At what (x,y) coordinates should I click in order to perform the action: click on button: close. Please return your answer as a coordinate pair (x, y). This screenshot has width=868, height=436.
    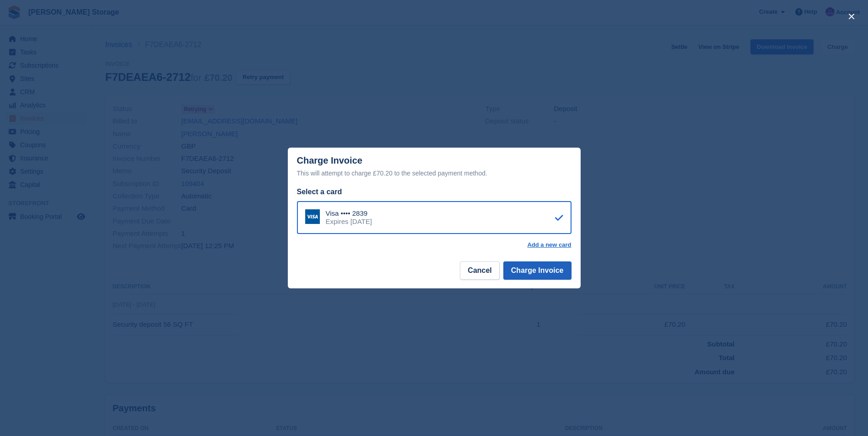
    Looking at the image, I should click on (851, 17).